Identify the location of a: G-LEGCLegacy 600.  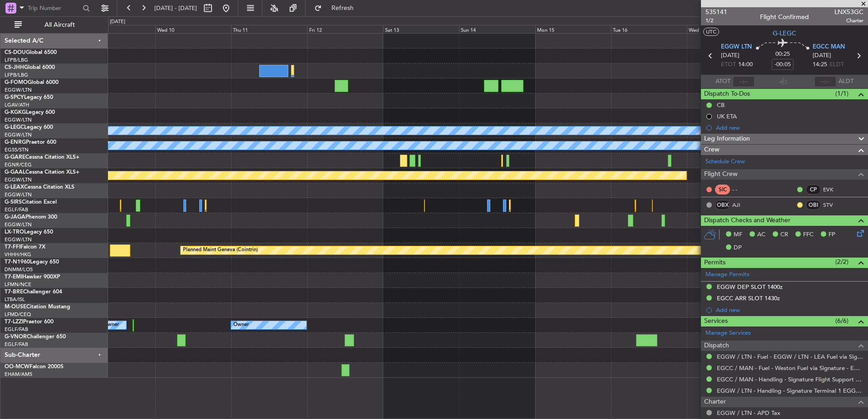
(29, 127).